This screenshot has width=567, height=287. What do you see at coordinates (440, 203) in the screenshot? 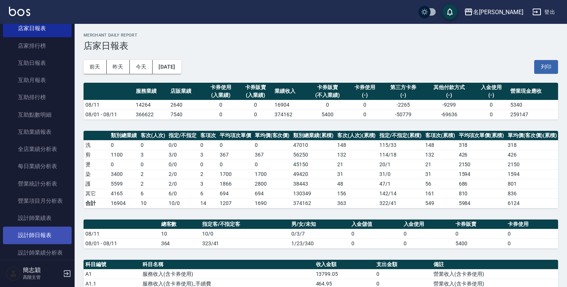
I see `td: 549` at bounding box center [440, 203].